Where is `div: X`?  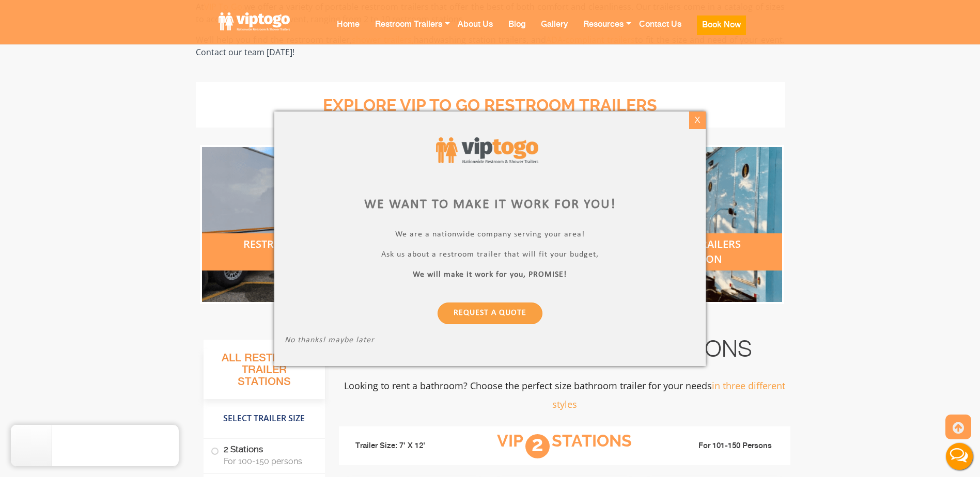 div: X is located at coordinates (698, 120).